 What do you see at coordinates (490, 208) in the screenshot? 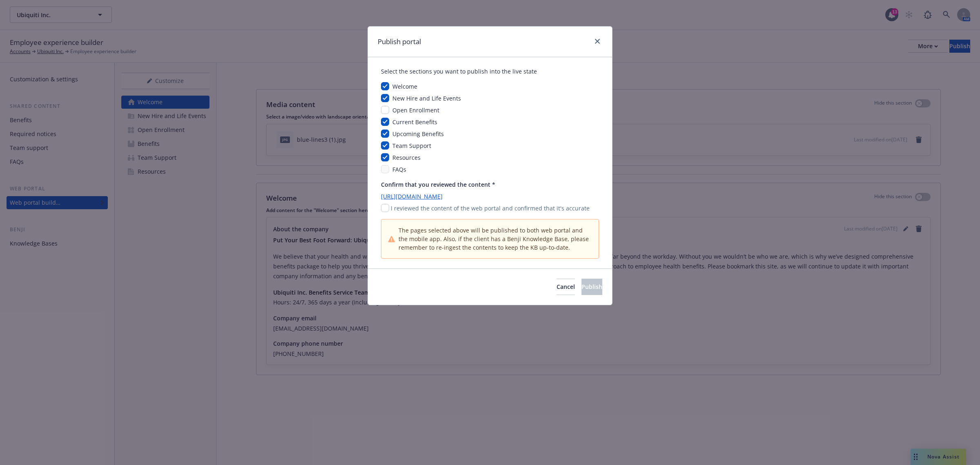
I see `p: I reviewed the content of the web portal and confirmed that it's accurate` at bounding box center [490, 208].